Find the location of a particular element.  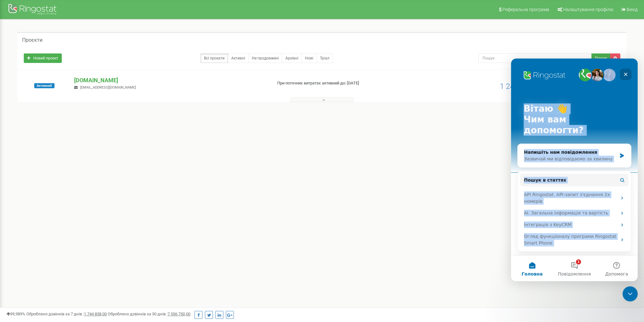

a: Архівні is located at coordinates (291, 58).